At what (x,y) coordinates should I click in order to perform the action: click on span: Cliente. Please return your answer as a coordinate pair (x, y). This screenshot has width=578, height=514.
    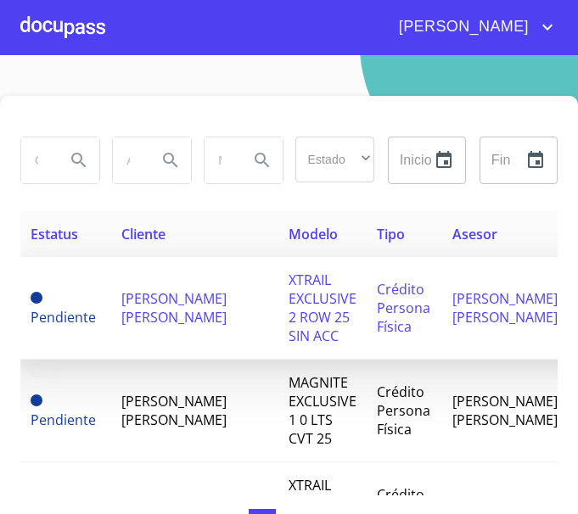
    Looking at the image, I should click on (143, 234).